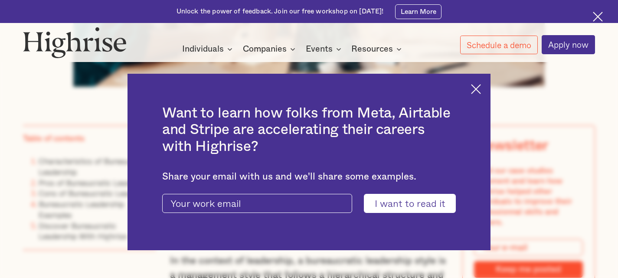 Image resolution: width=618 pixels, height=278 pixels. What do you see at coordinates (309, 177) in the screenshot?
I see `div: Share your email with us and we'll share some examples.` at bounding box center [309, 177].